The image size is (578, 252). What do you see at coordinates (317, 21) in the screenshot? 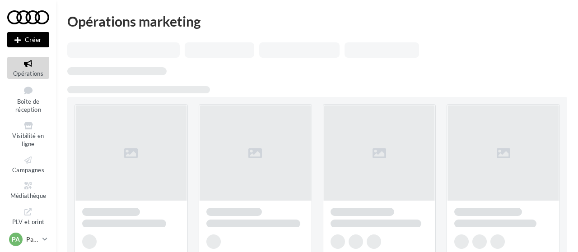
I see `div: Opérations marketing` at bounding box center [317, 21].